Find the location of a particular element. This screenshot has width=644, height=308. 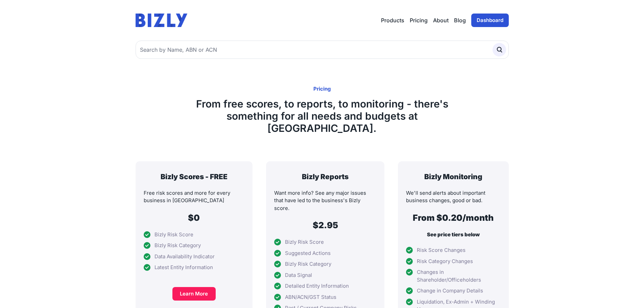

h3: Bizly Monitoring is located at coordinates (453, 177).